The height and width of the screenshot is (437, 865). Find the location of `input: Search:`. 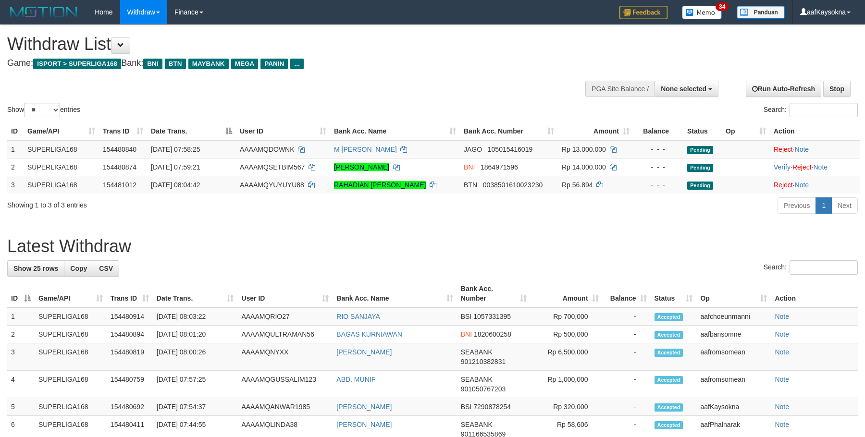

input: Search: is located at coordinates (823, 268).